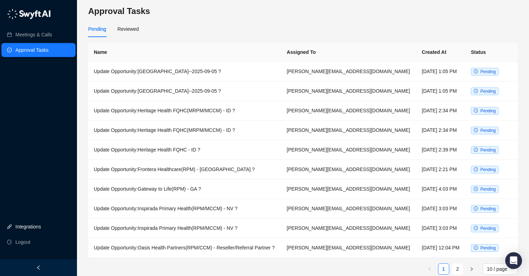  Describe the element at coordinates (128, 29) in the screenshot. I see `div: Reviewed` at that location.